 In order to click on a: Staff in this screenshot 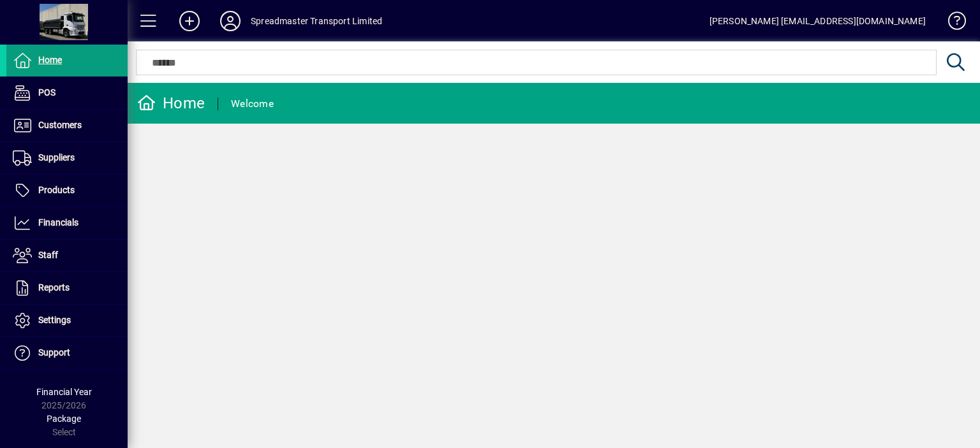, I will do `click(67, 256)`.